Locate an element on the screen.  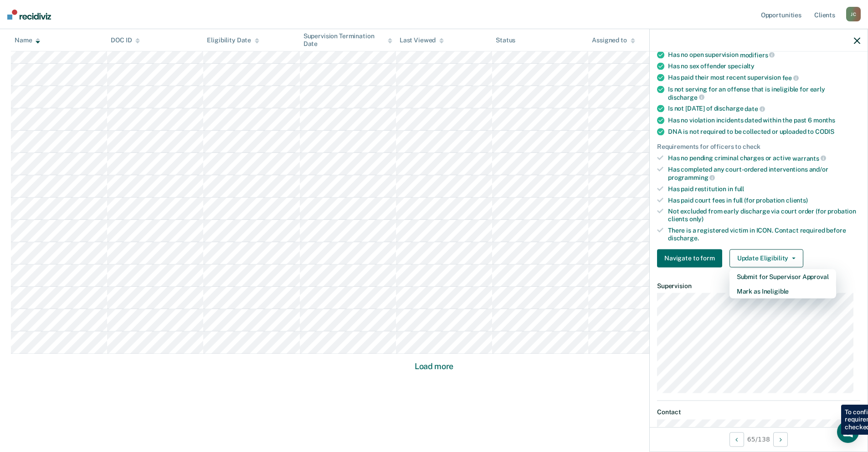
div: Last Viewed is located at coordinates (422, 40).